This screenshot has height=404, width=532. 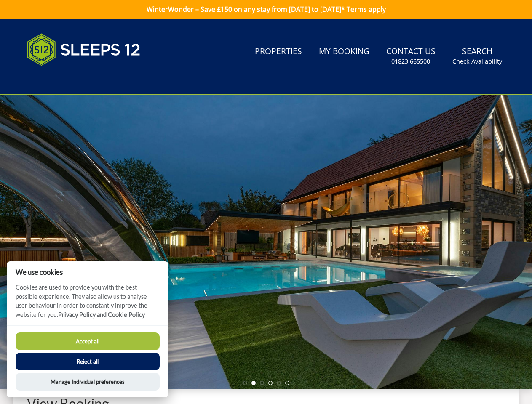 I want to click on a: SearchCheck Availability, so click(x=477, y=56).